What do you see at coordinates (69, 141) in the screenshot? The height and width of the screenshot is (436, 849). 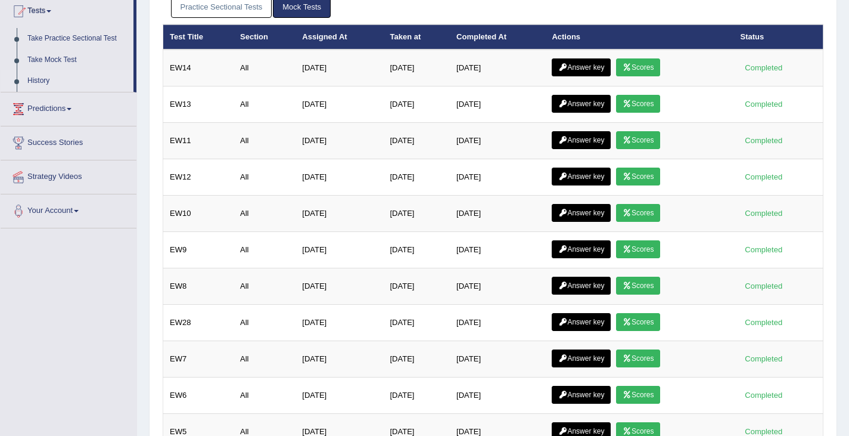 I see `a: Success Stories` at bounding box center [69, 141].